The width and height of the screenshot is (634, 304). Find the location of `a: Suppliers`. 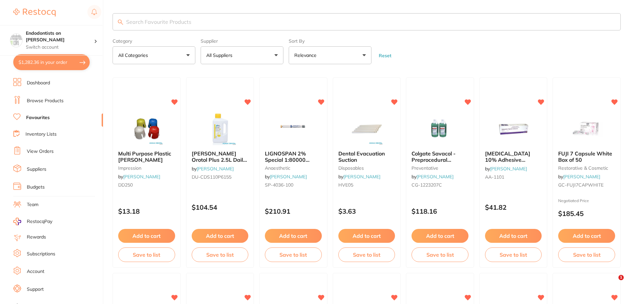

a: Suppliers is located at coordinates (36, 170).